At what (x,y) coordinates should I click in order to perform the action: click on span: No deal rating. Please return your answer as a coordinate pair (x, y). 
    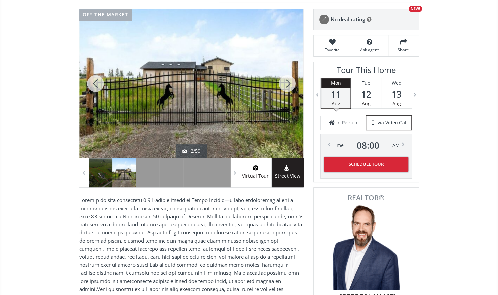
    Looking at the image, I should click on (348, 19).